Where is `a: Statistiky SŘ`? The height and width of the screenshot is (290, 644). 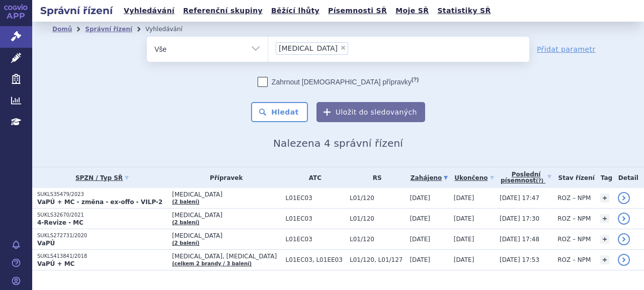 a: Statistiky SŘ is located at coordinates (464, 10).